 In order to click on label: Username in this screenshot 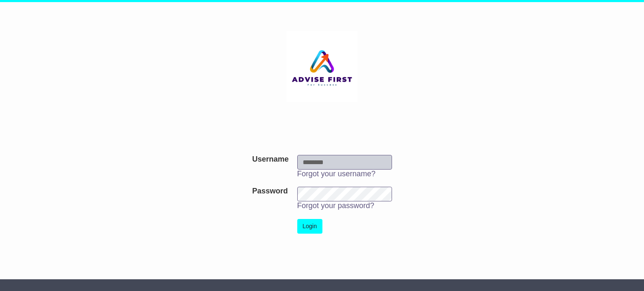, I will do `click(270, 160)`.